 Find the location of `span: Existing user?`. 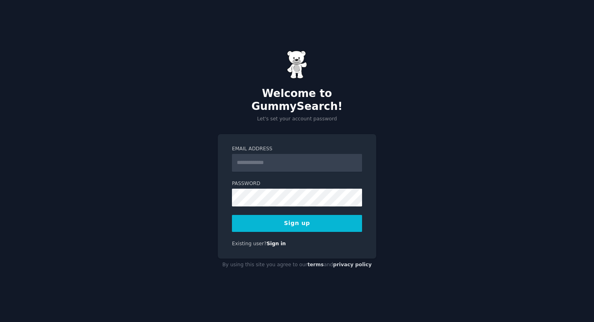

span: Existing user? is located at coordinates (249, 244).